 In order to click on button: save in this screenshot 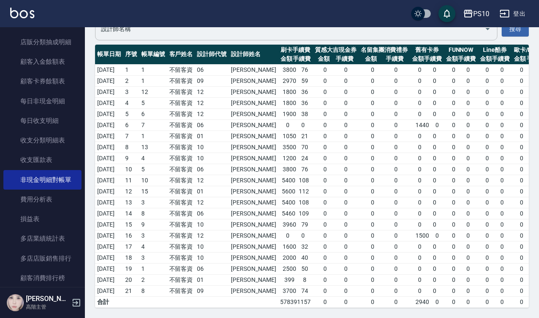, I will do `click(447, 14)`.